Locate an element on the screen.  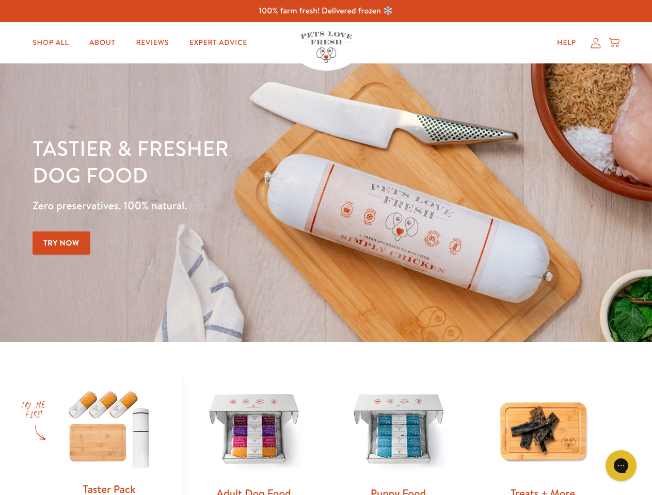
img: Pets Love Fresh is located at coordinates (326, 47).